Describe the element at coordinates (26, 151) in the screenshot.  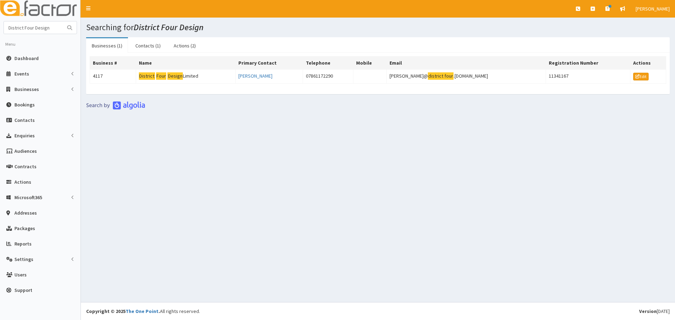
I see `span: Audiences` at that location.